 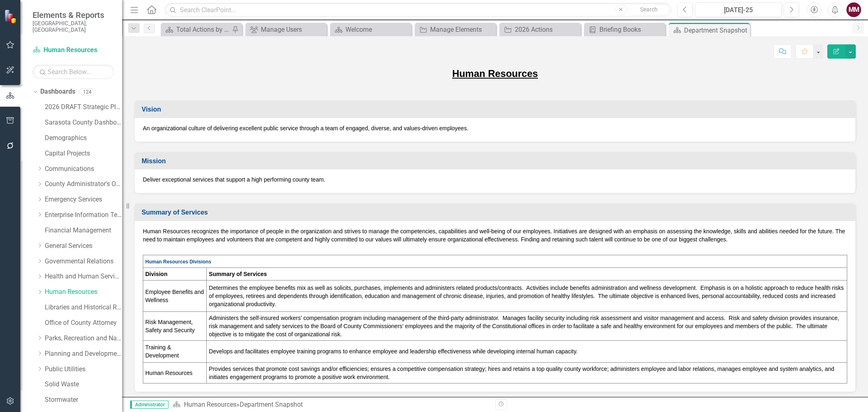 I want to click on a: Total Actions by Type, so click(x=196, y=29).